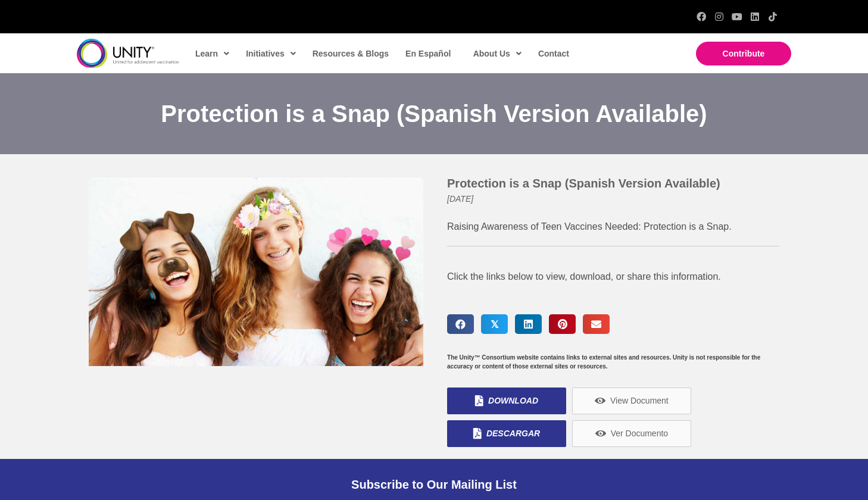  What do you see at coordinates (271, 53) in the screenshot?
I see `span: Initiatives` at bounding box center [271, 53].